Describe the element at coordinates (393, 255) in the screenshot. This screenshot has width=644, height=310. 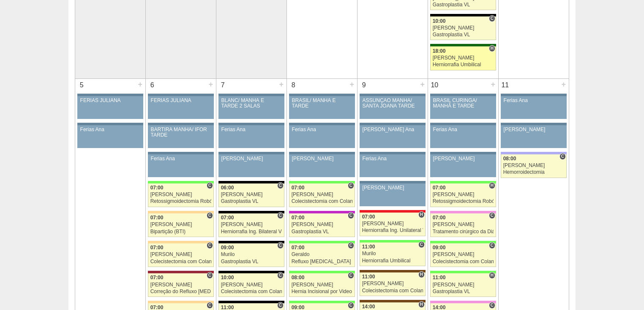
I see `a: C 11:00 Murilo Herniorrafia Umbilical` at that location.